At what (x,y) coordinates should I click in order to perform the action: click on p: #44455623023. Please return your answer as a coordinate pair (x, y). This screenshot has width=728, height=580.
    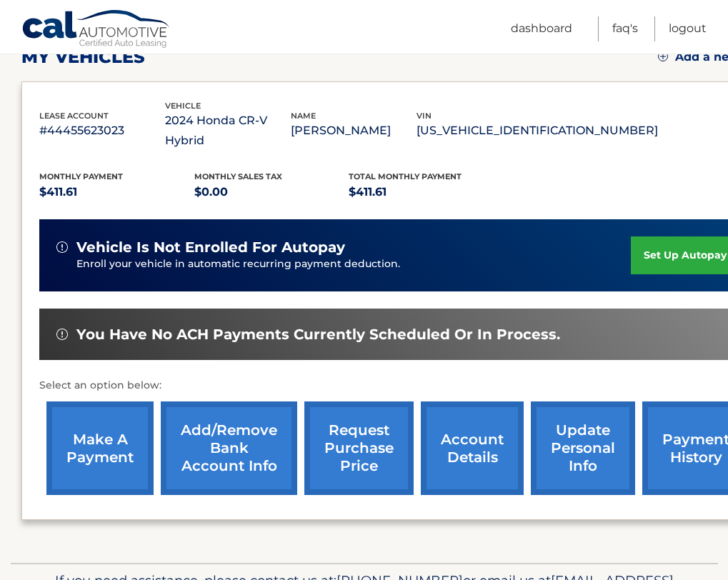
    Looking at the image, I should click on (102, 130).